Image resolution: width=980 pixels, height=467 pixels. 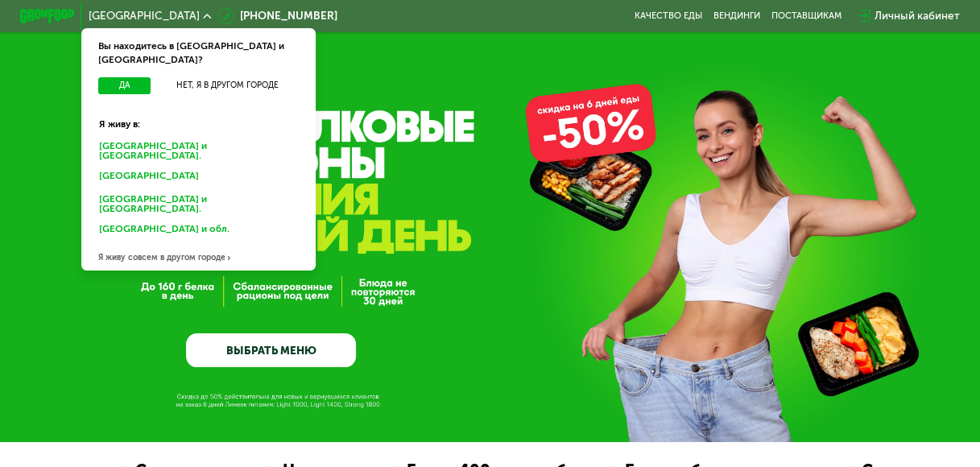 I want to click on a: ВЫБРАТЬ МЕНЮ, so click(x=270, y=350).